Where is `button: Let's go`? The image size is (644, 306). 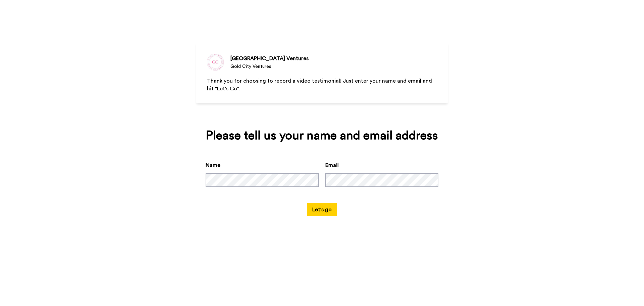 button: Let's go is located at coordinates (322, 209).